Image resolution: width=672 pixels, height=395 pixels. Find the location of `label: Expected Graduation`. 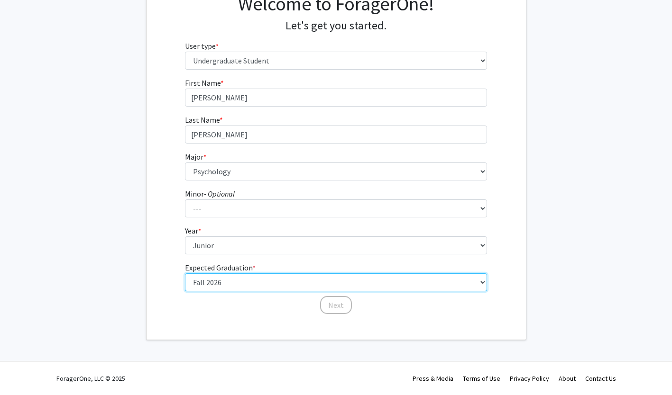

label: Expected Graduation is located at coordinates (220, 268).